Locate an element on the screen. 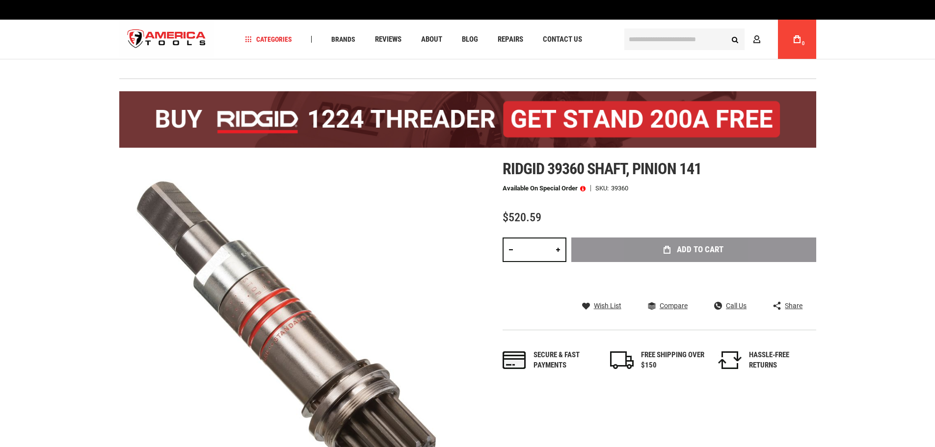 This screenshot has height=447, width=935. span: Reviews is located at coordinates (388, 39).